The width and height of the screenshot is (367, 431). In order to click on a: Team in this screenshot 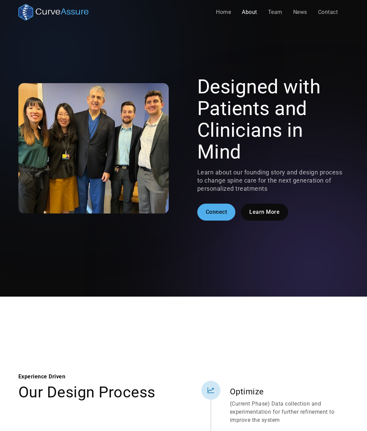, I will do `click(275, 12)`.